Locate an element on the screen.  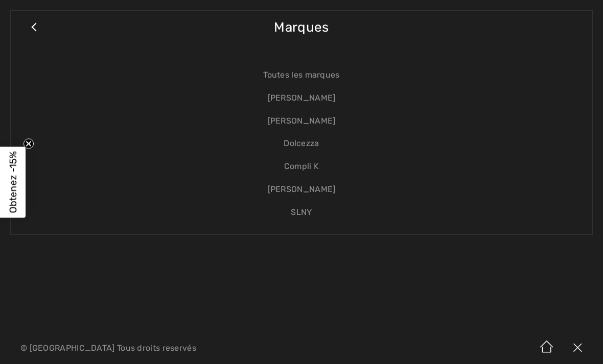
a: Dolcezza is located at coordinates (301, 143).